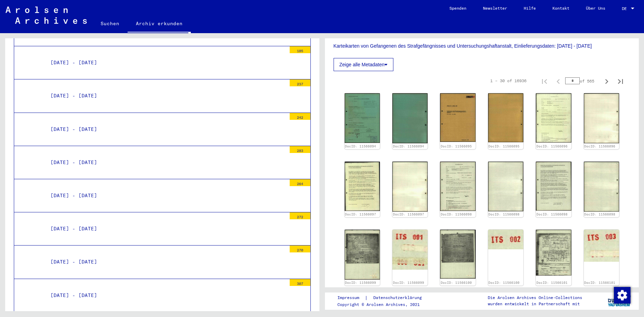 This screenshot has width=644, height=317. Describe the element at coordinates (535, 298) in the screenshot. I see `p: Die Arolsen Archives Online-Collections` at that location.